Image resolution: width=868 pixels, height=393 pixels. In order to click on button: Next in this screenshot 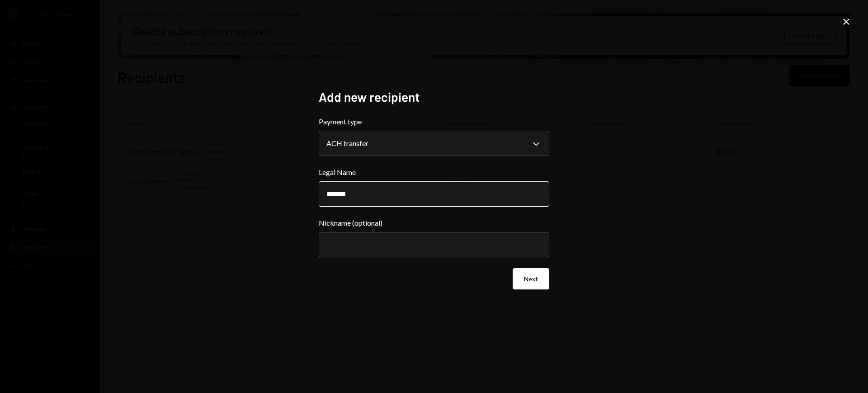, I will do `click(530, 279)`.